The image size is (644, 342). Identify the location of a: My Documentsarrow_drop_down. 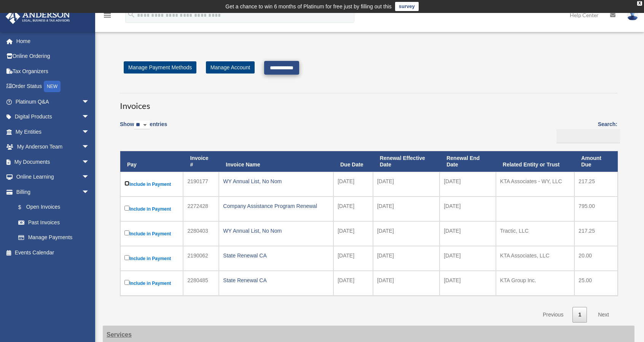
(53, 162).